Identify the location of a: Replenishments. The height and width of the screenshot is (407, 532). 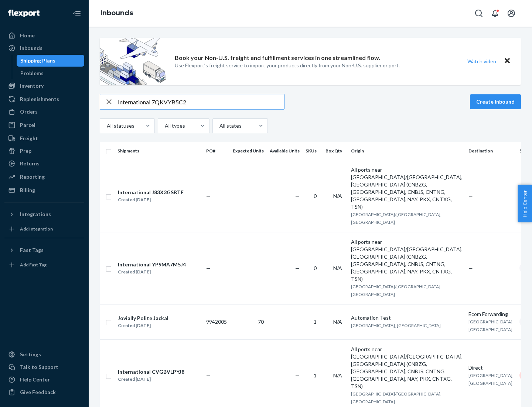
(45, 99).